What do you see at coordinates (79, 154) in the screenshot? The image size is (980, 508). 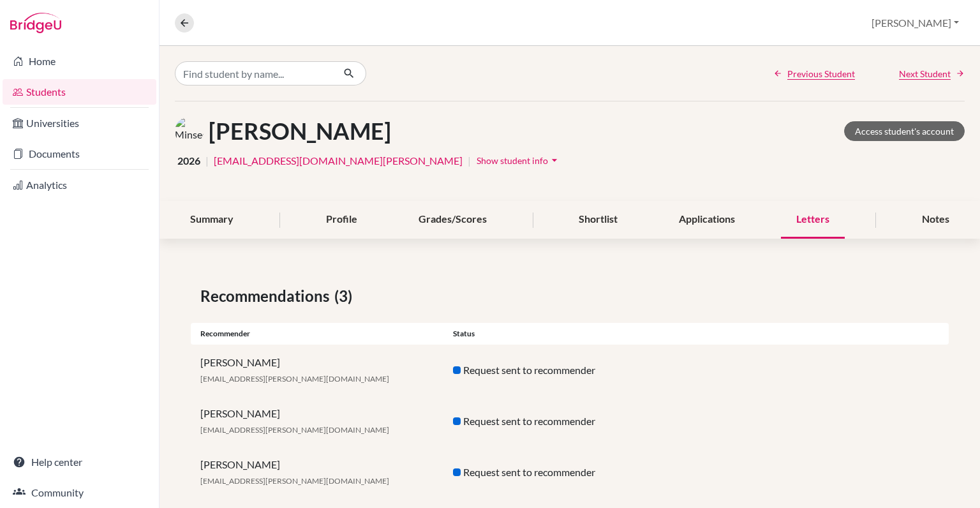 I see `a: Documents` at bounding box center [79, 154].